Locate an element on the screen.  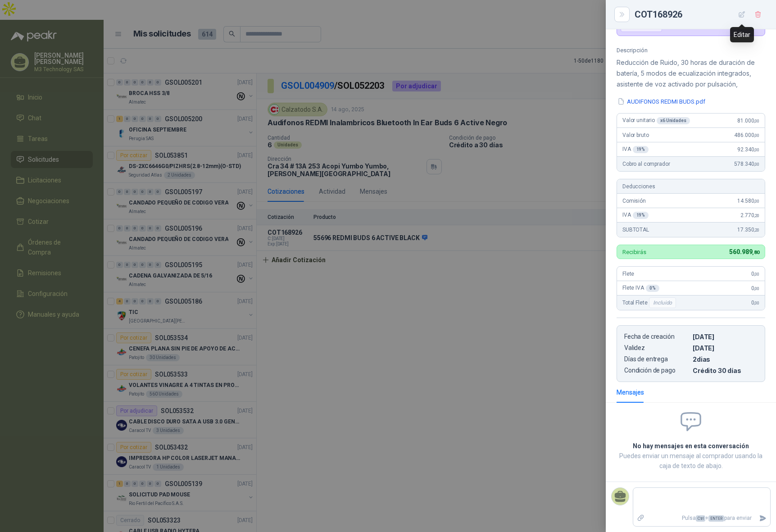
div: Editar is located at coordinates (742, 35).